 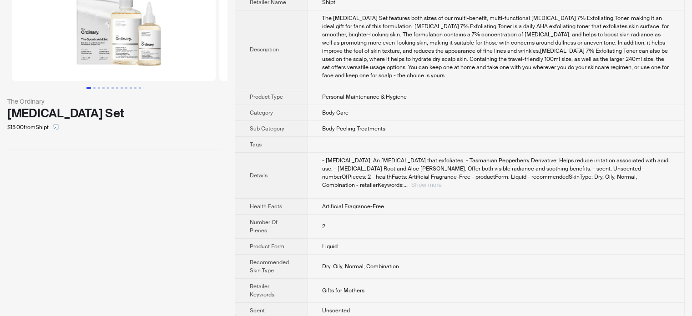 What do you see at coordinates (364, 97) in the screenshot?
I see `span: Personal Maintenance & Hygiene` at bounding box center [364, 97].